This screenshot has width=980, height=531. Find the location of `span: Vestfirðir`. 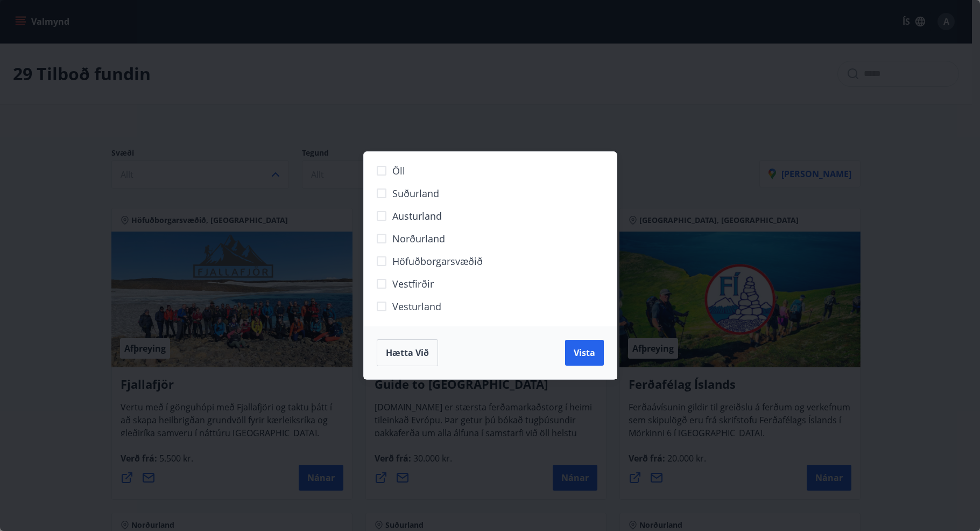

span: Vestfirðir is located at coordinates (412, 284).